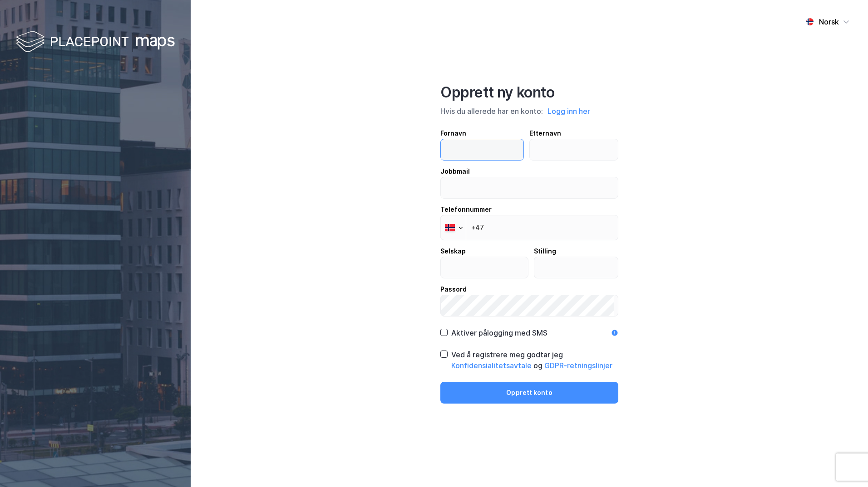 The image size is (868, 487). Describe the element at coordinates (529, 228) in the screenshot. I see `input: Telefonnummer` at that location.